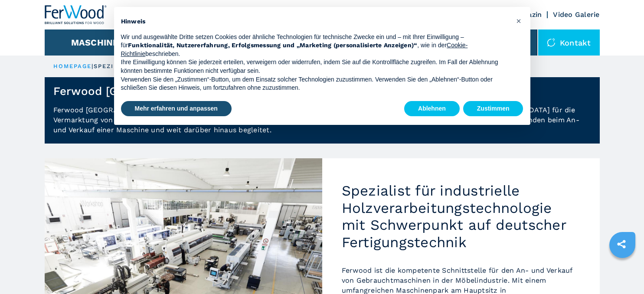  I want to click on a: sharethis, so click(621, 244).